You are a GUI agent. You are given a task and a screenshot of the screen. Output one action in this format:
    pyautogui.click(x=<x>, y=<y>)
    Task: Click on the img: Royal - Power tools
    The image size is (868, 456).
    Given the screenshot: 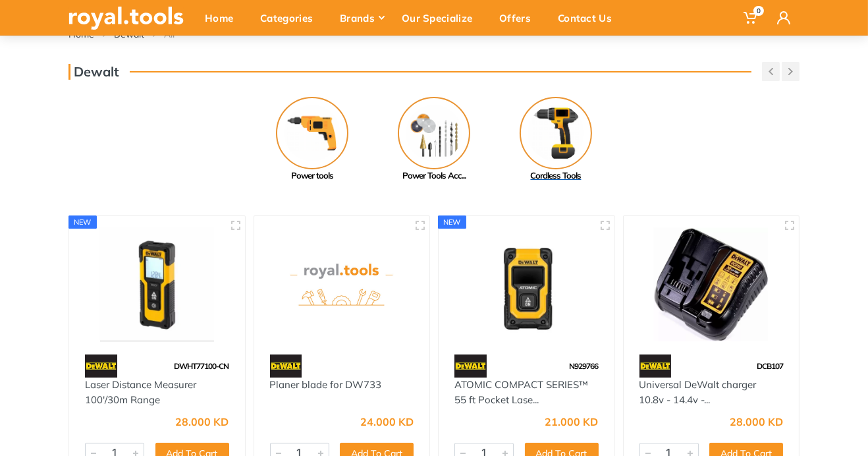 What is the action you would take?
    pyautogui.click(x=312, y=133)
    